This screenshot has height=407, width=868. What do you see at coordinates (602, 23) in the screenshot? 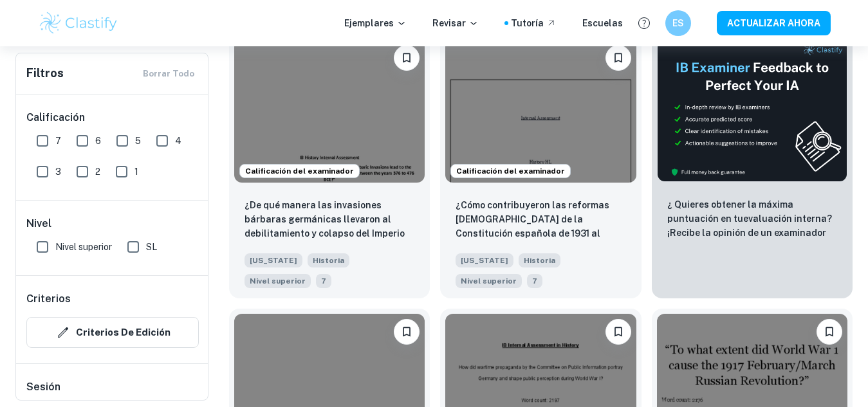
I see `font: Escuelas` at bounding box center [602, 23].